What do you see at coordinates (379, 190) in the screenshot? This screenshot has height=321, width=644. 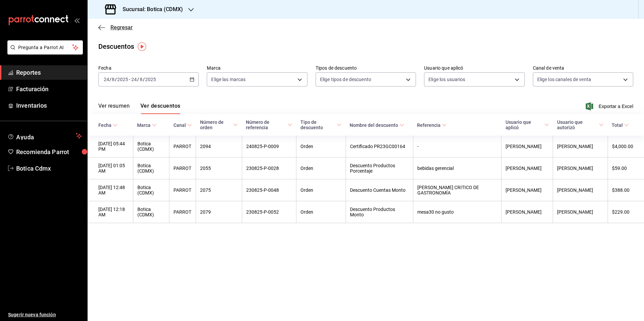 I see `th: Descuento Cuentas Monto` at bounding box center [379, 190].